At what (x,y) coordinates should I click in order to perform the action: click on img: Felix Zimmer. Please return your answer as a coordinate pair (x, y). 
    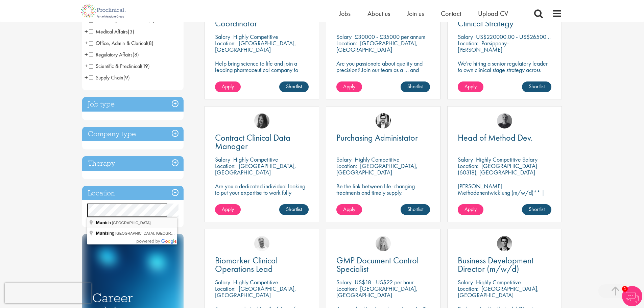
    Looking at the image, I should click on (505, 120).